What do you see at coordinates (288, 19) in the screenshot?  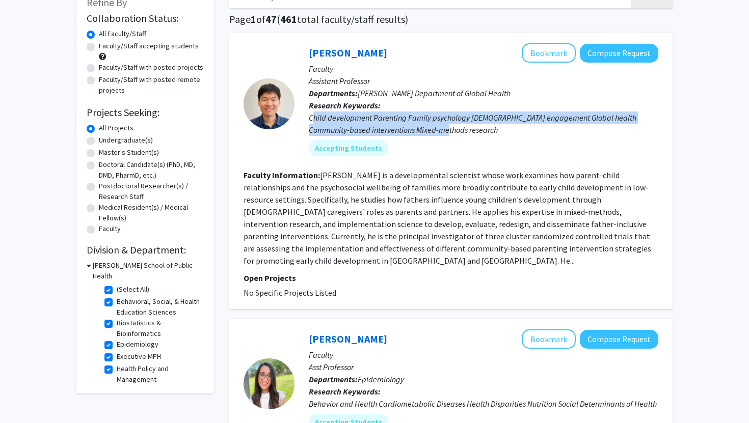 I see `span: 461` at bounding box center [288, 19].